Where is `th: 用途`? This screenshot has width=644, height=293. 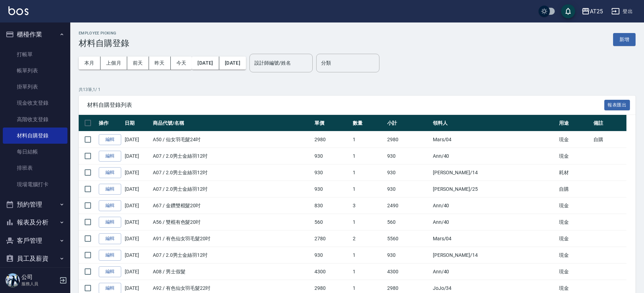
th: 用途 is located at coordinates (574, 123).